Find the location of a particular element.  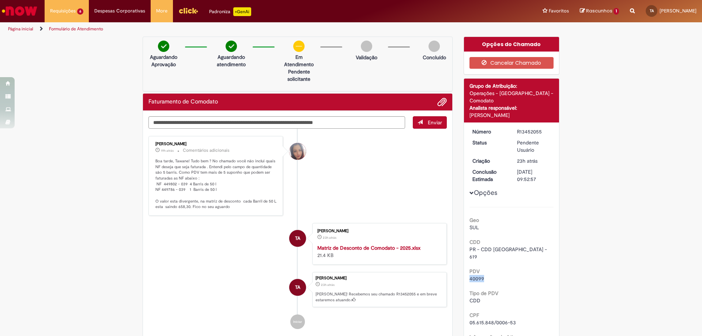

div: R13452055 is located at coordinates (534, 132).